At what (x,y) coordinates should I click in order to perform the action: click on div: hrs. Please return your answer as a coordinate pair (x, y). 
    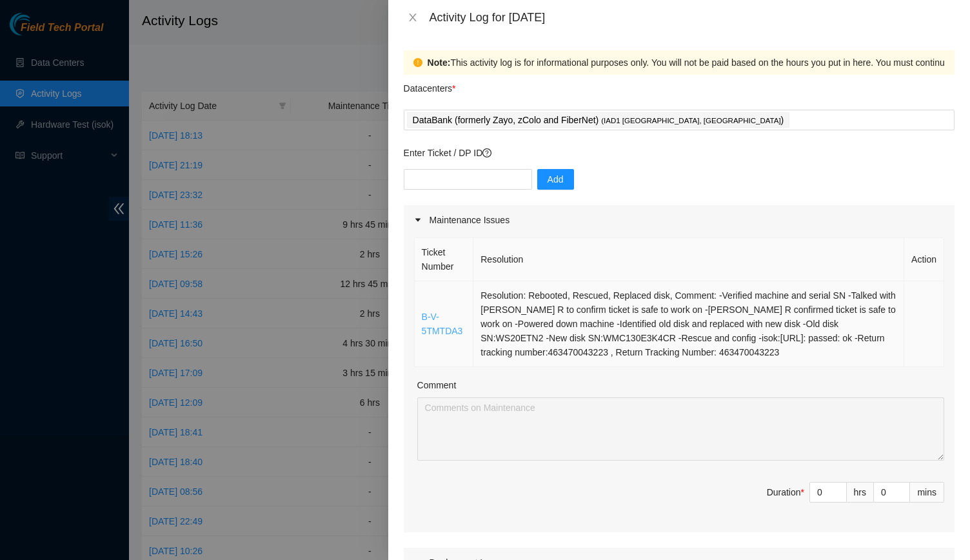
    Looking at the image, I should click on (861, 492).